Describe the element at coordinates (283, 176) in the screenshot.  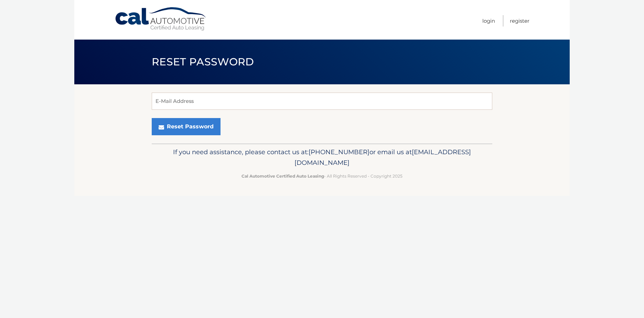
I see `strong: Cal Automotive Certified Auto Leasing` at that location.